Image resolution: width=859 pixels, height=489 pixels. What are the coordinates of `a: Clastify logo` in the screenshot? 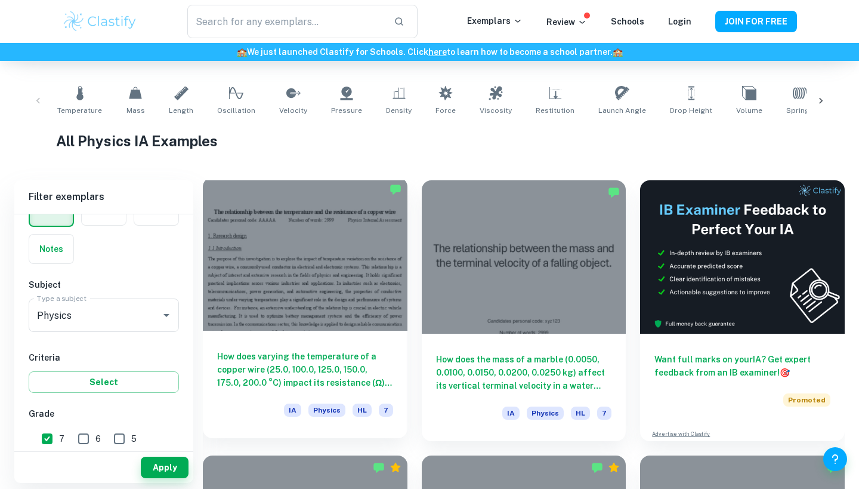 It's located at (100, 21).